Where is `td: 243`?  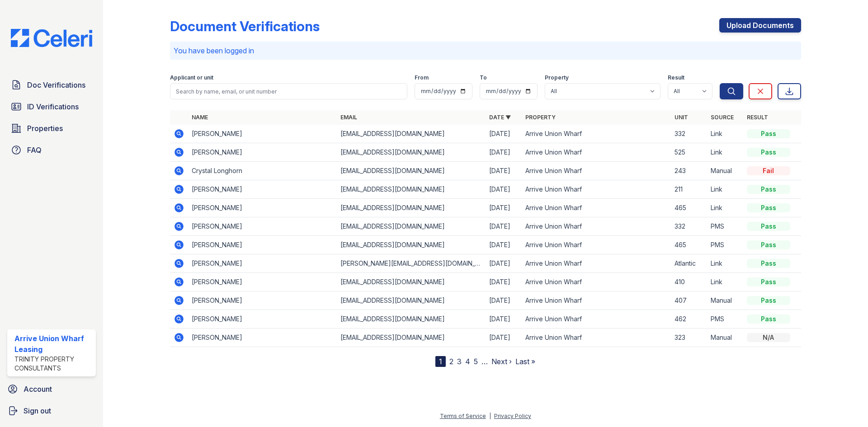 td: 243 is located at coordinates (689, 171).